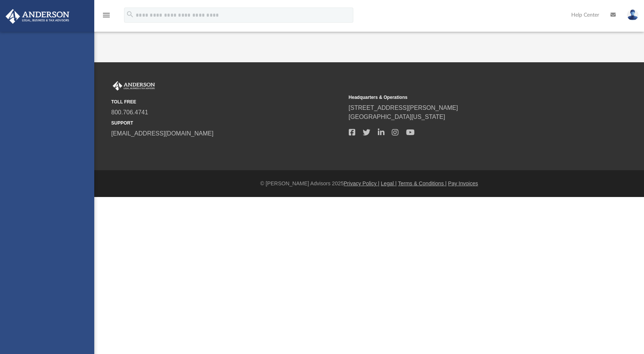 The height and width of the screenshot is (354, 644). What do you see at coordinates (227, 102) in the screenshot?
I see `small: TOLL FREE` at bounding box center [227, 102].